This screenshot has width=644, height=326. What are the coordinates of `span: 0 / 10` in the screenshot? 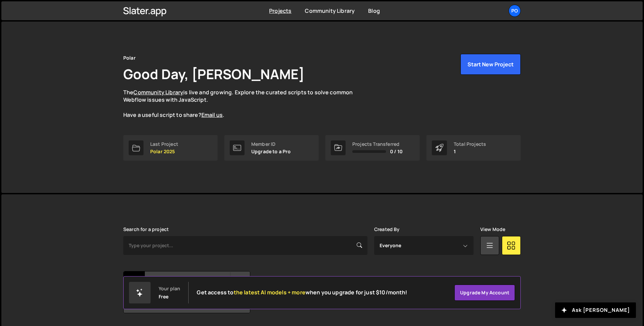 It's located at (396, 151).